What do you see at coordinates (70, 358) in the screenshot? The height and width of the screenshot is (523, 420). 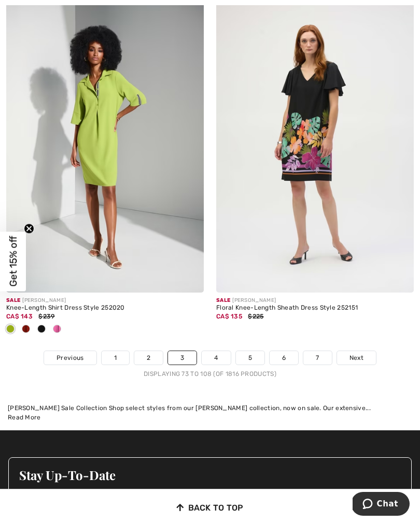 I see `span: Previous` at bounding box center [70, 358].